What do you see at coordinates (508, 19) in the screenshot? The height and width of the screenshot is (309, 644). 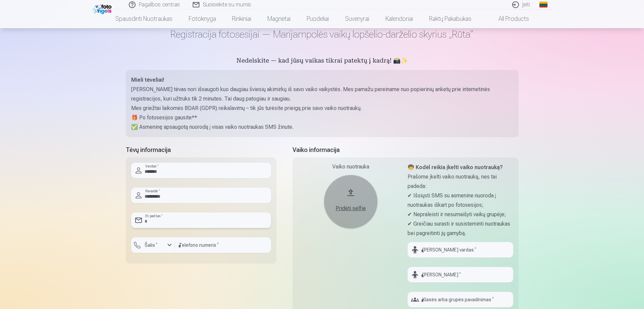 I see `a: All products` at bounding box center [508, 19].